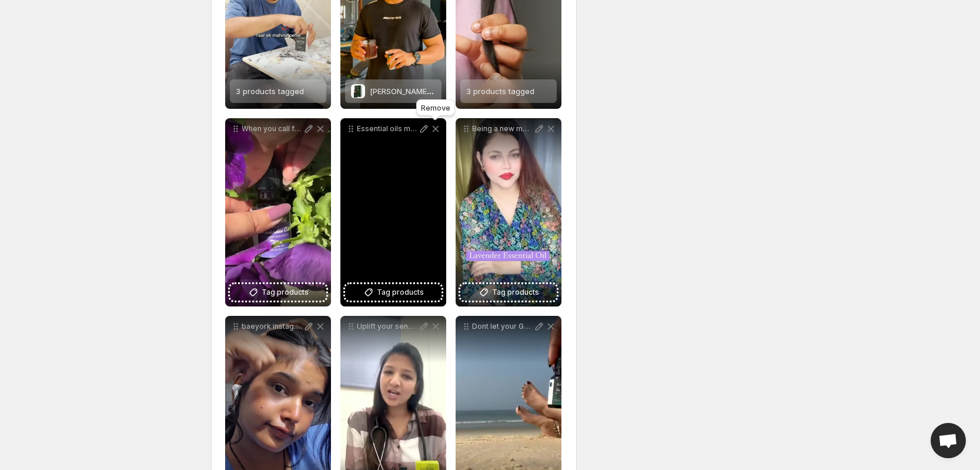  Describe the element at coordinates (272, 327) in the screenshot. I see `p: baeyork instagram trending trendingreels insta trend instadaily instalike collab ad reelitfeelit` at that location.